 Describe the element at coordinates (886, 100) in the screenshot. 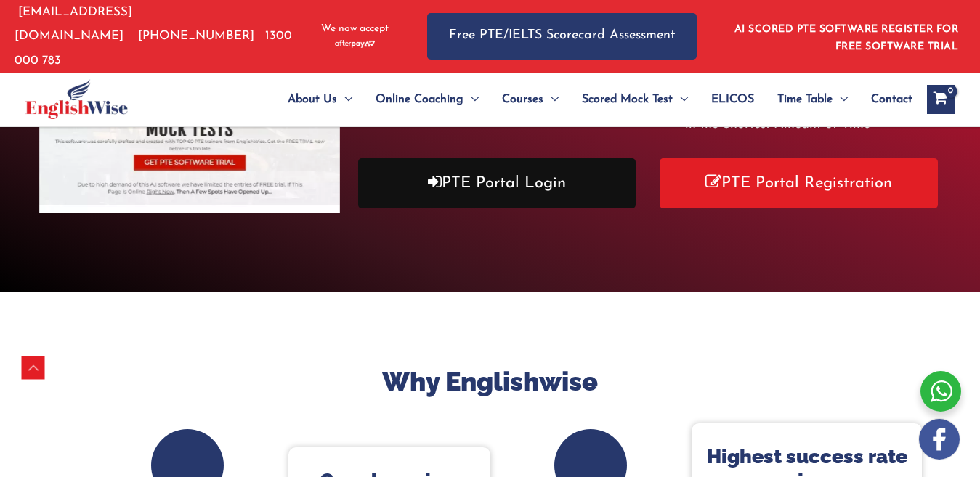

I see `a: Contact` at that location.